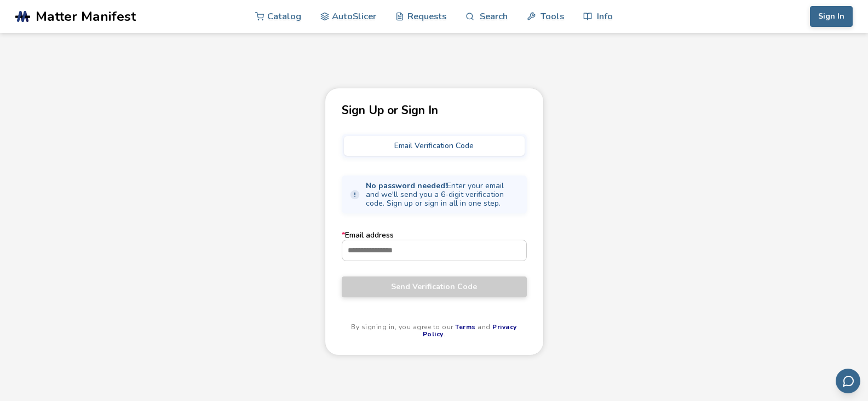 The width and height of the screenshot is (868, 401). Describe the element at coordinates (434, 286) in the screenshot. I see `button: Send Verification Code` at that location.